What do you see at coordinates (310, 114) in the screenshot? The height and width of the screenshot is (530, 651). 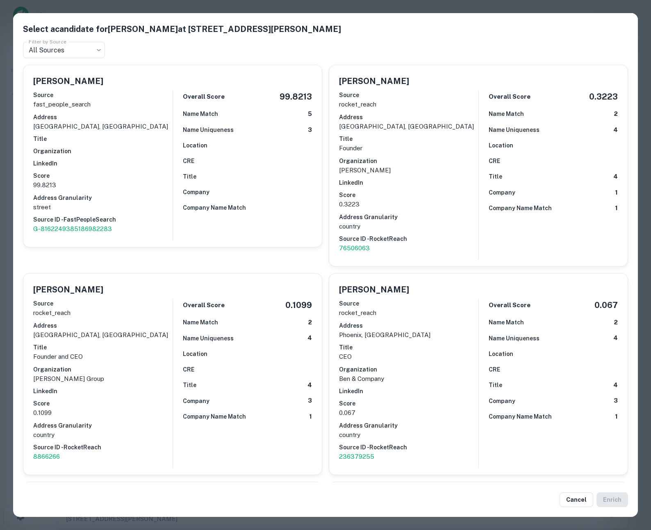 I see `h6: 5` at bounding box center [310, 114].